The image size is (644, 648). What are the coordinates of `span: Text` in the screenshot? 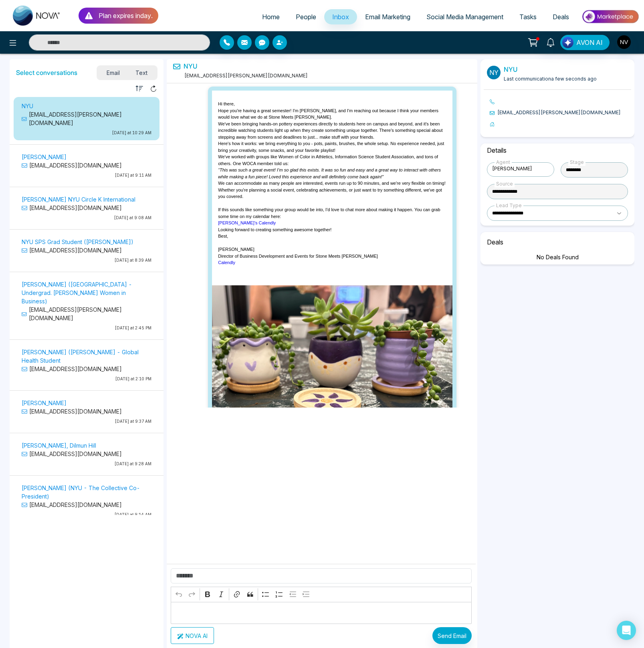 It's located at (142, 72).